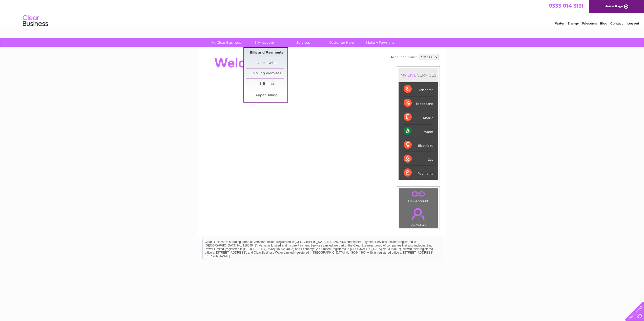 The width and height of the screenshot is (644, 321). Describe the element at coordinates (380, 42) in the screenshot. I see `a: Make A Payment` at that location.